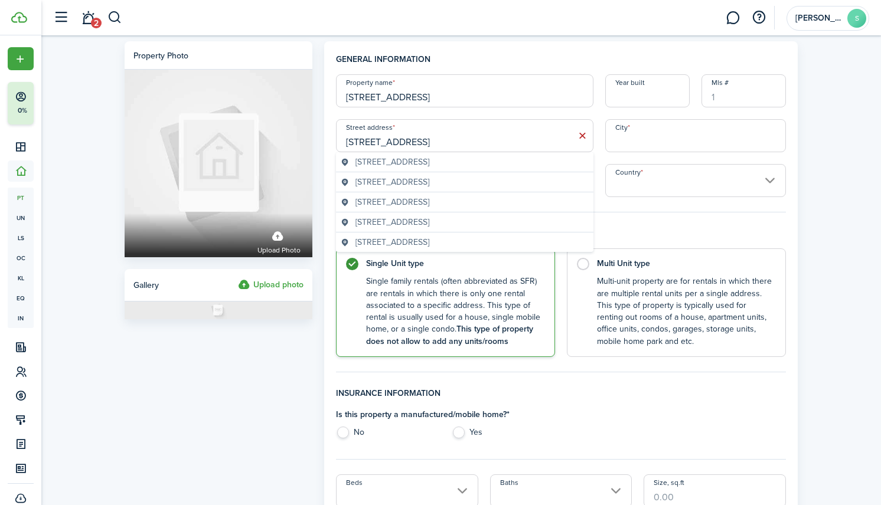  What do you see at coordinates (21, 318) in the screenshot?
I see `a: in` at bounding box center [21, 318].